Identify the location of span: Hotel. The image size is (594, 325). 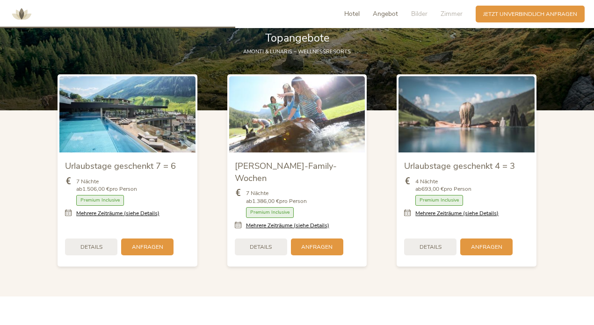
(352, 14).